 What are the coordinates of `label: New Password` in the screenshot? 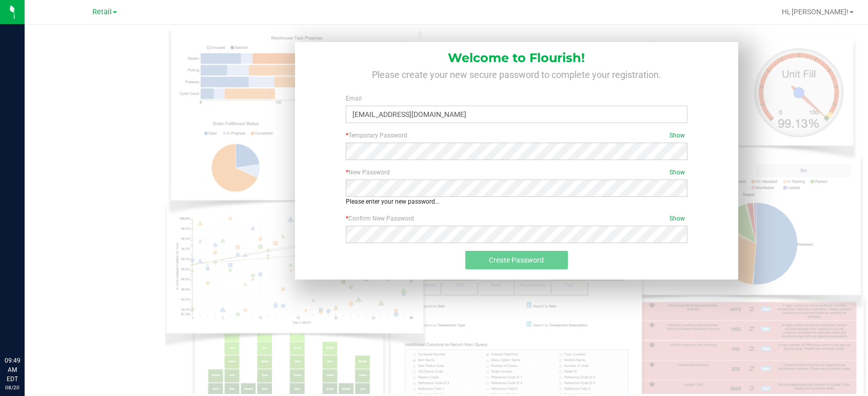 It's located at (517, 172).